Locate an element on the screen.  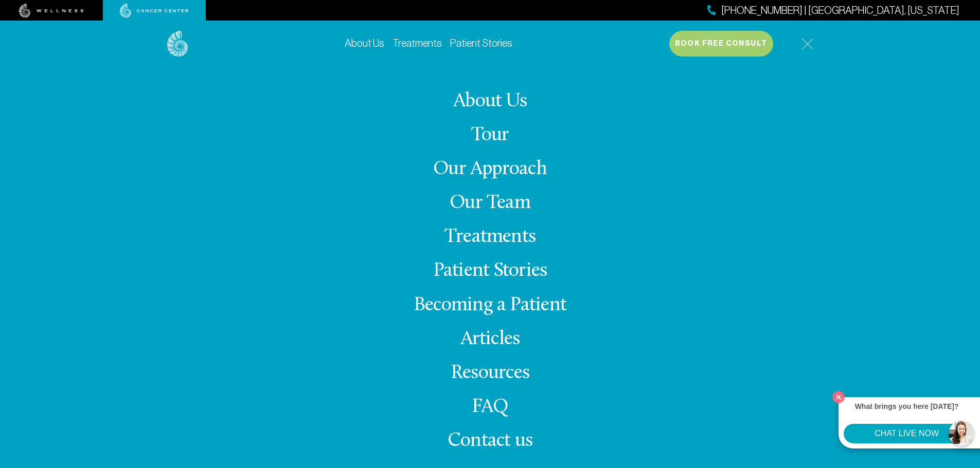
button: Book Free Consult is located at coordinates (721, 44).